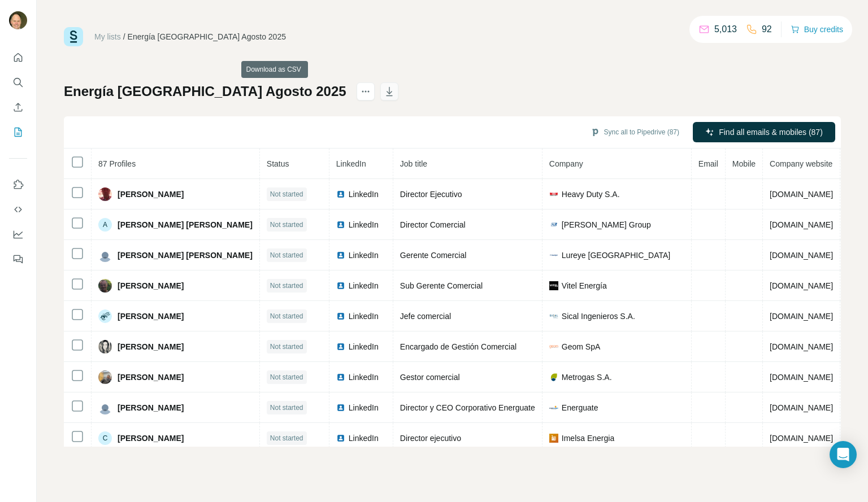  Describe the element at coordinates (584, 286) in the screenshot. I see `span: Vitel Energía` at that location.